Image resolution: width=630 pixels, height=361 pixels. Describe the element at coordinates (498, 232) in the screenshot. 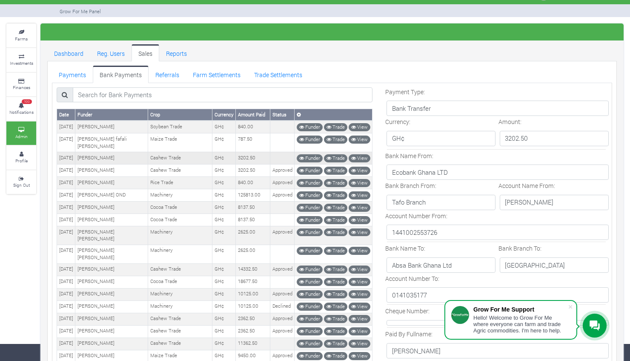

I see `p: 1441002553726` at that location.